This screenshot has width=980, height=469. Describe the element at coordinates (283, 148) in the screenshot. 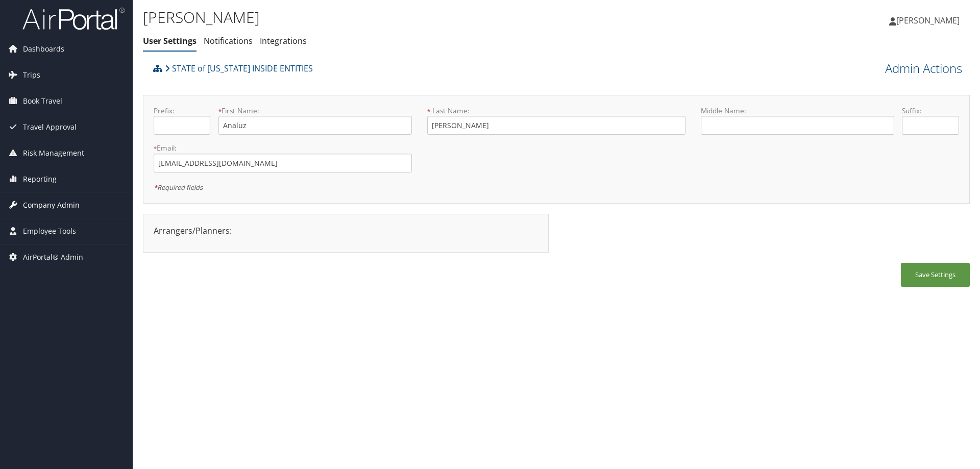

I see `label: Email:` at that location.